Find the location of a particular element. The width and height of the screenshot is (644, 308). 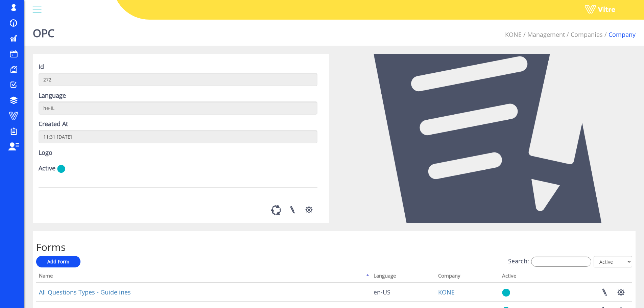

h2: Forms is located at coordinates (334, 247).